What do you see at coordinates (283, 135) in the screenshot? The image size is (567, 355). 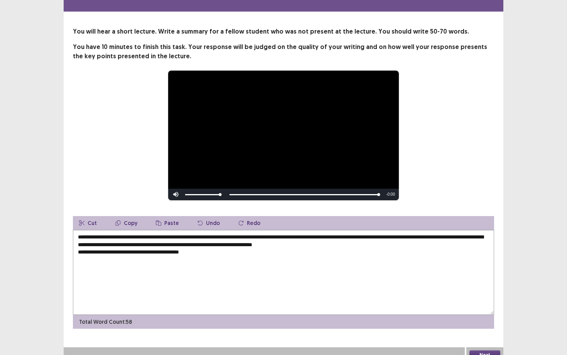 I see `div: Video Player` at bounding box center [283, 135].